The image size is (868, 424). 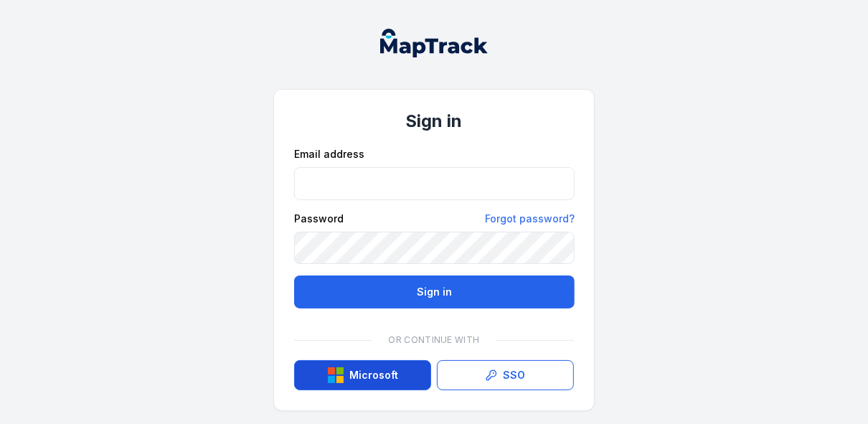 I want to click on h1: Sign in, so click(x=434, y=122).